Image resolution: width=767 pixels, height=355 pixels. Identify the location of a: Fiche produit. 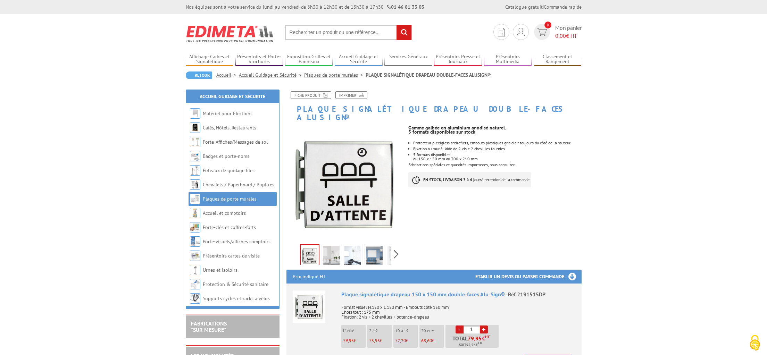
(311, 95).